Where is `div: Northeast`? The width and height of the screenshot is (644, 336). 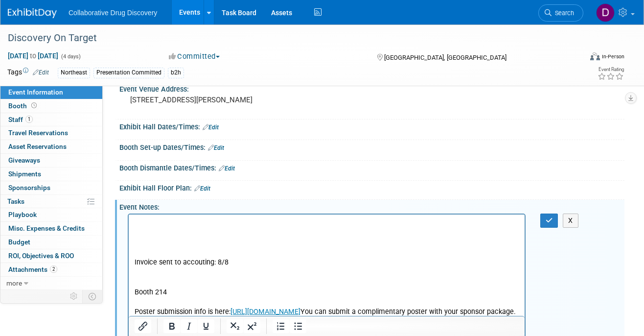
div: Northeast is located at coordinates (74, 72).